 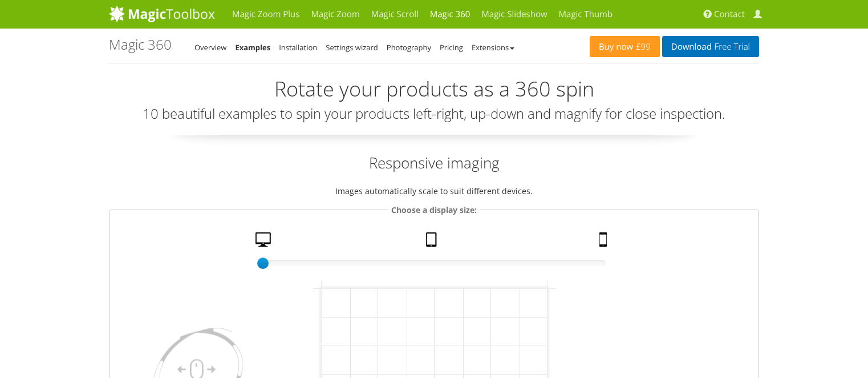 What do you see at coordinates (352, 48) in the screenshot?
I see `a: Settings wizard` at bounding box center [352, 48].